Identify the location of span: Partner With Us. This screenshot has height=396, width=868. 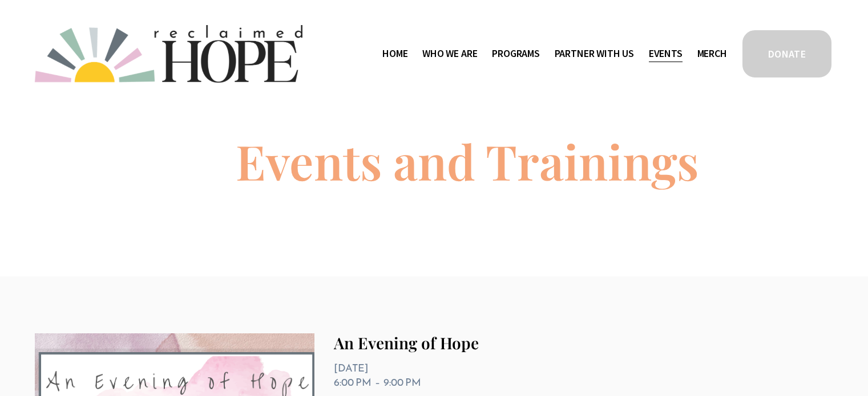
(594, 53).